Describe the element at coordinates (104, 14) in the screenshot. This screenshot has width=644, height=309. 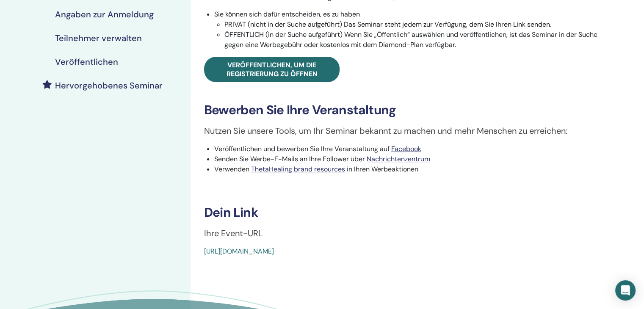
I see `h4: Angaben zur Anmeldung` at that location.